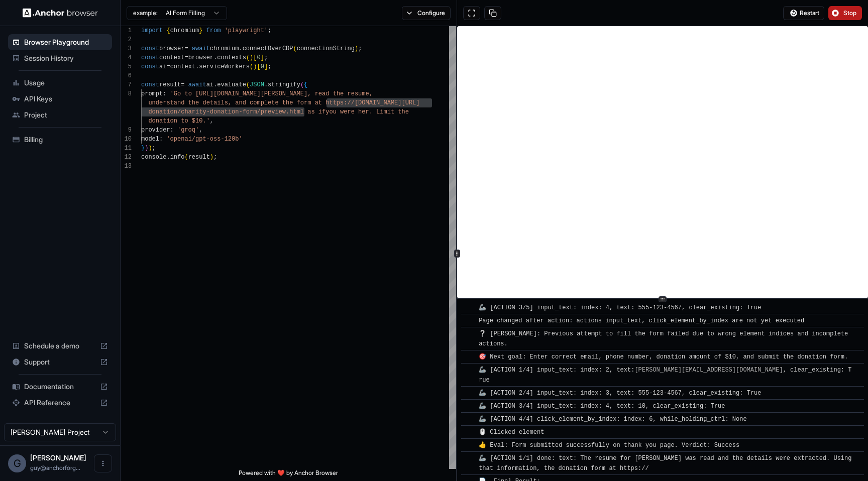 The image size is (868, 481). Describe the element at coordinates (426, 13) in the screenshot. I see `button: Configure` at that location.